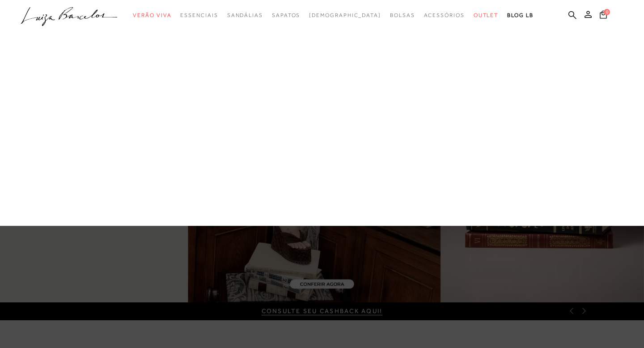 The image size is (644, 348). I want to click on span: Acessórios, so click(444, 15).